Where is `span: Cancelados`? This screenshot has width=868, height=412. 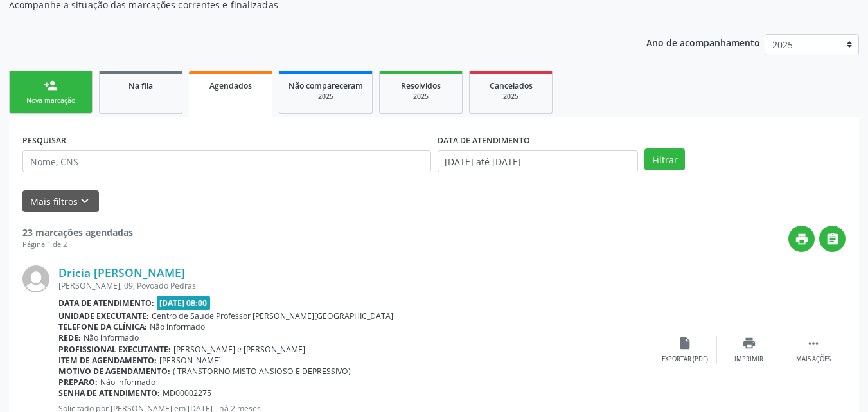 span: Cancelados is located at coordinates (511, 86).